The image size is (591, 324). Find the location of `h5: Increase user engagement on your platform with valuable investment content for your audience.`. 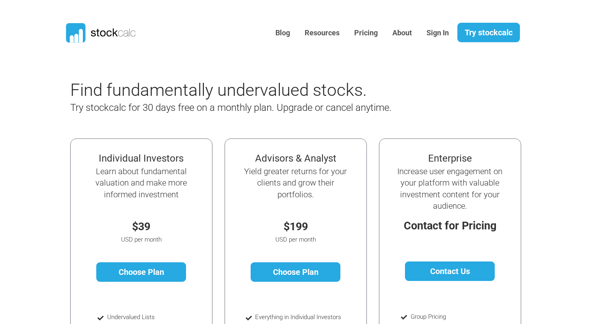

h5: Increase user engagement on your platform with valuable investment content for your audience. is located at coordinates (450, 188).